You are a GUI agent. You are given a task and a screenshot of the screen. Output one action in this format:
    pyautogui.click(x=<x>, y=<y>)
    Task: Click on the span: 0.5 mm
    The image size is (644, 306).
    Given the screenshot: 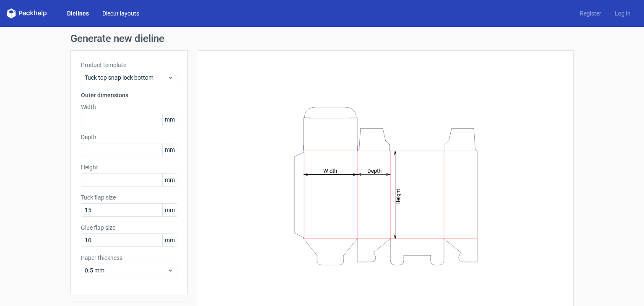 What is the action you would take?
    pyautogui.click(x=126, y=270)
    